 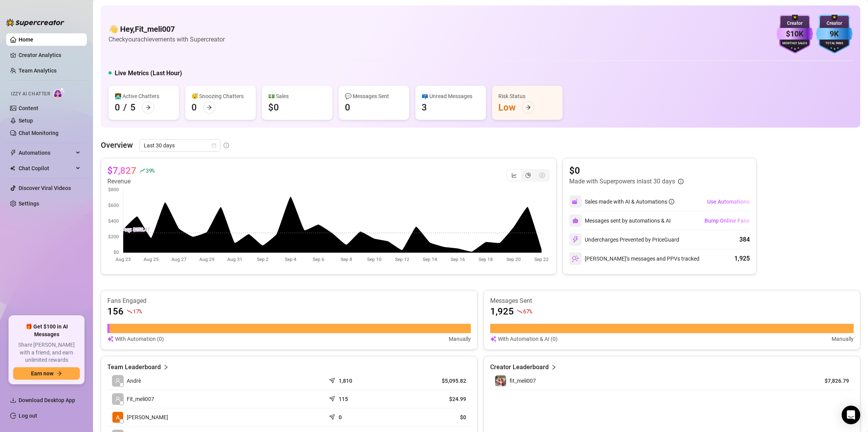 What do you see at coordinates (59, 93) in the screenshot?
I see `img: AI Chatter` at bounding box center [59, 93].